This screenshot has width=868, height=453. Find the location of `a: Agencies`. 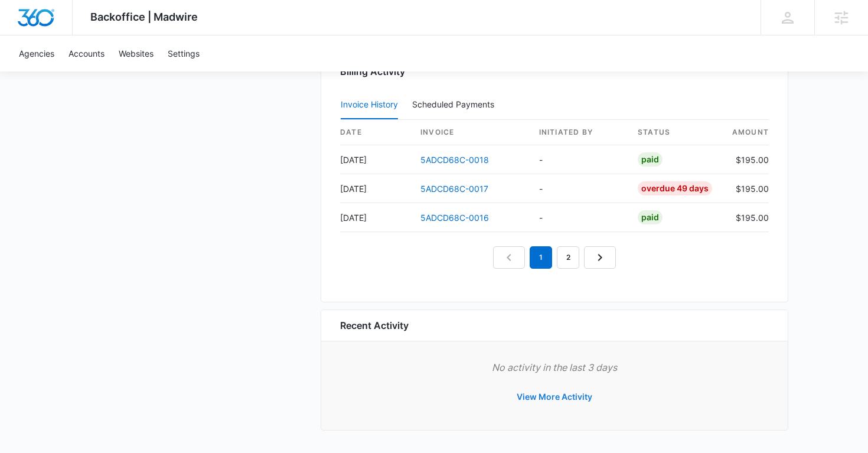

a: Agencies is located at coordinates (36, 53).